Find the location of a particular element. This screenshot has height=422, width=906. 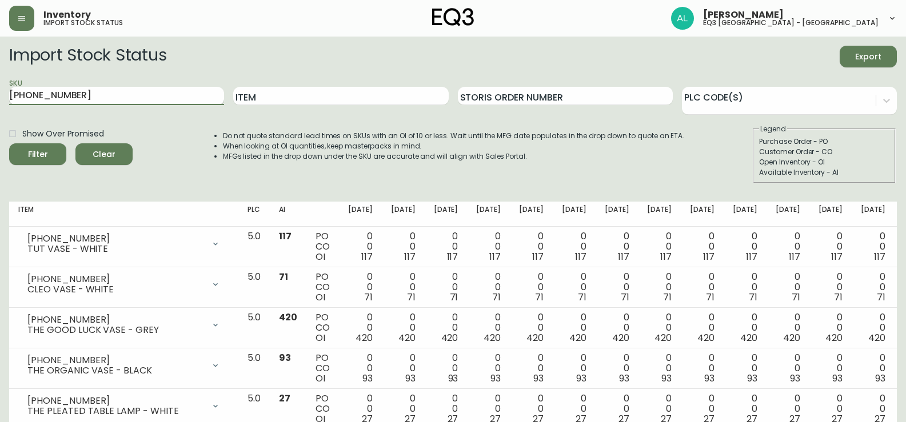

button: Filter is located at coordinates (38, 154).